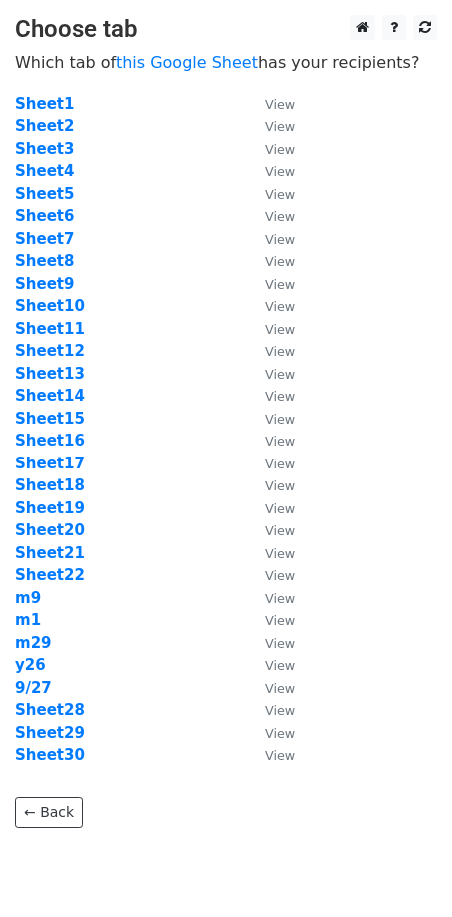 The image size is (452, 917). What do you see at coordinates (50, 755) in the screenshot?
I see `a: Sheet30` at bounding box center [50, 755].